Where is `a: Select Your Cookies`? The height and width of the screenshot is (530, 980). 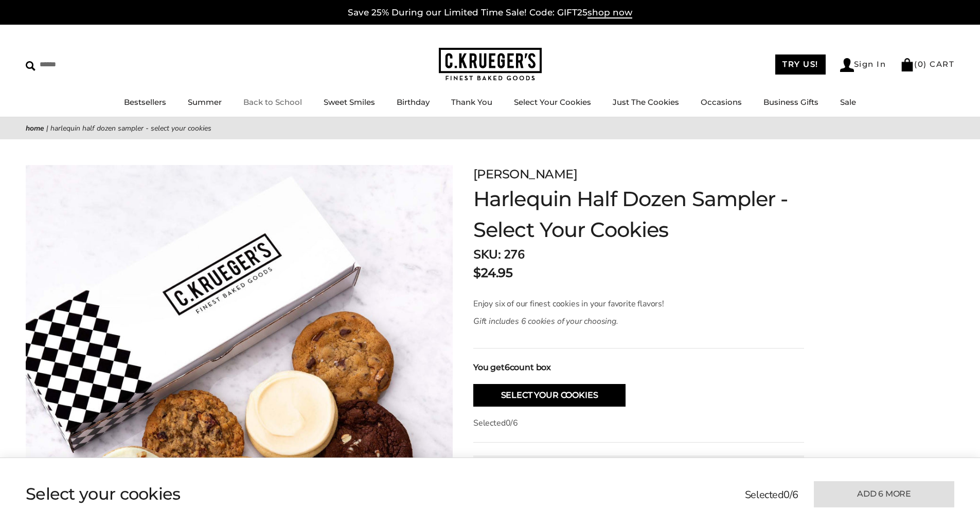 a: Select Your Cookies is located at coordinates (553, 102).